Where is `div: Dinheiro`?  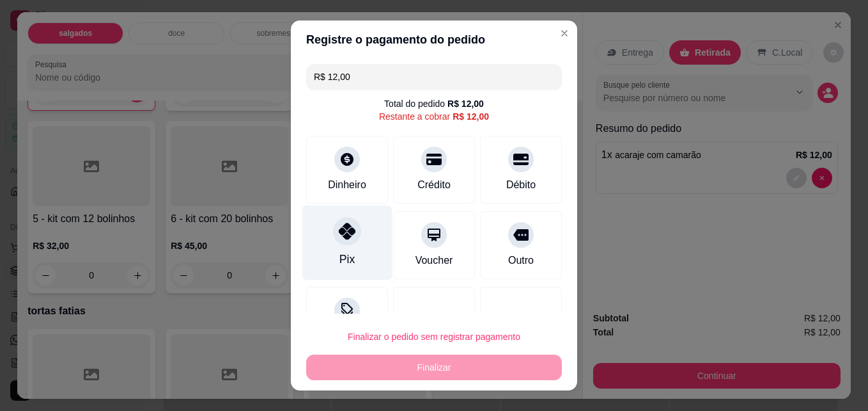
div: Dinheiro is located at coordinates (347, 185).